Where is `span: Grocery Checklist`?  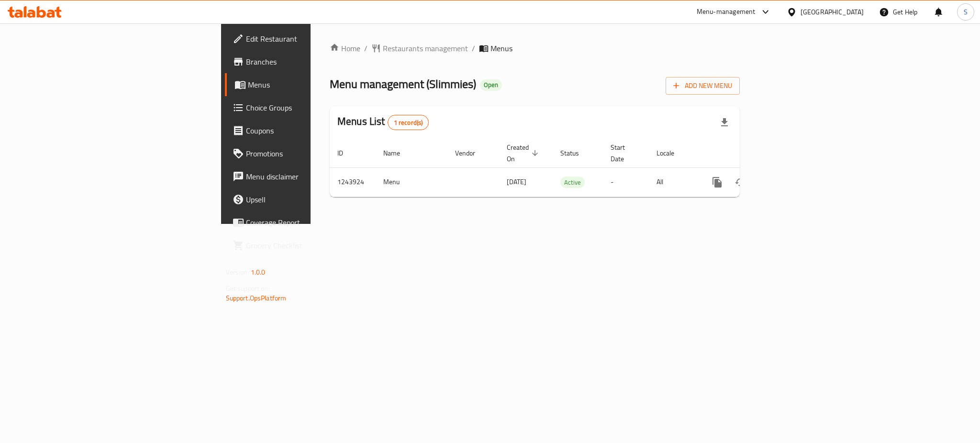
span: Grocery Checklist is located at coordinates (312, 246).